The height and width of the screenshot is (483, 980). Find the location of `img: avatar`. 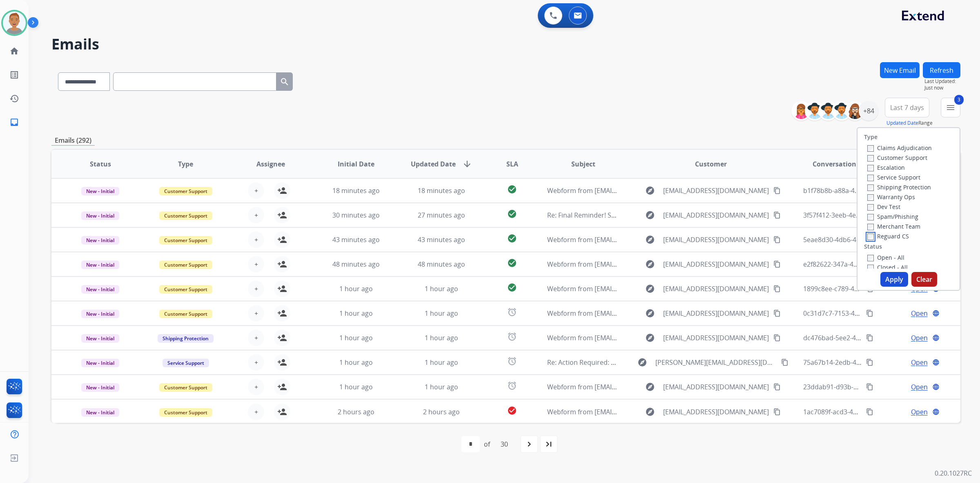

img: avatar is located at coordinates (14, 23).